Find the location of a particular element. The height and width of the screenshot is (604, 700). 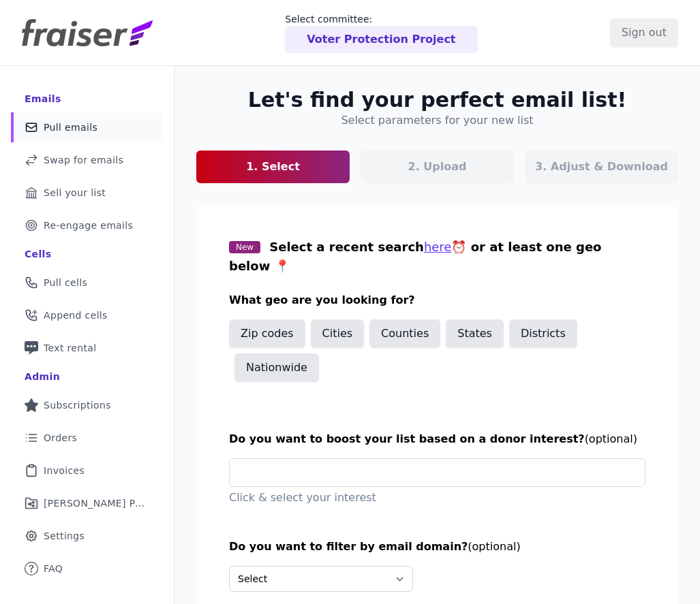

span: Do you want to filter by email domain? is located at coordinates (348, 547).